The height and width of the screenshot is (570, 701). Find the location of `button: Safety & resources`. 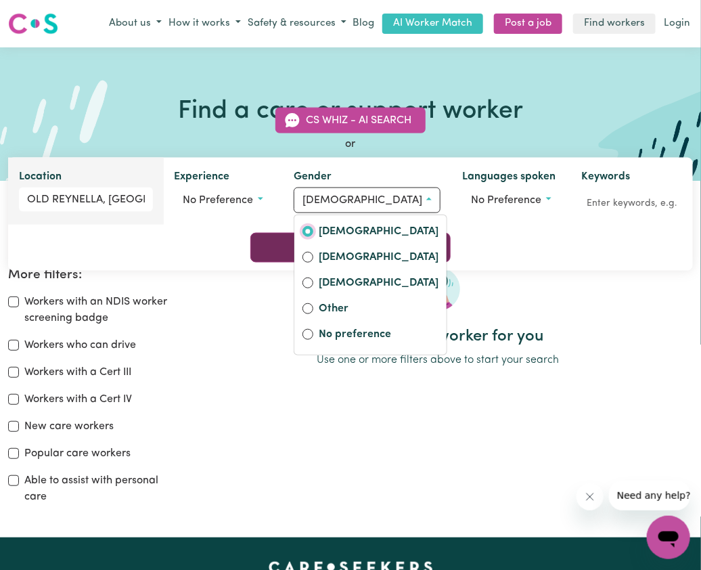

button: Safety & resources is located at coordinates (297, 24).